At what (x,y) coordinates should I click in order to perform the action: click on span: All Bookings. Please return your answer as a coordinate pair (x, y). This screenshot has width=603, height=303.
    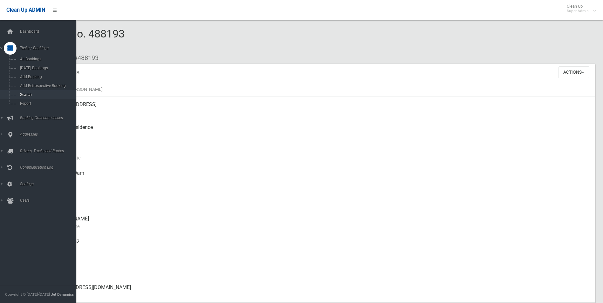
    Looking at the image, I should click on (47, 59).